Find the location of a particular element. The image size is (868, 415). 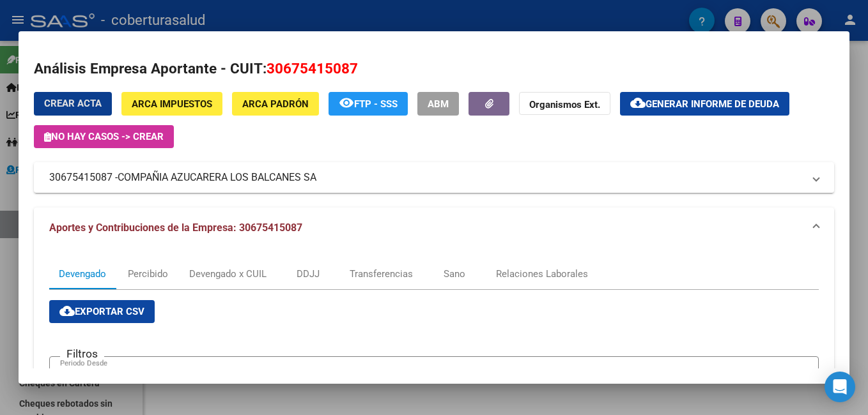

button: ARCA Impuestos is located at coordinates (172, 104).